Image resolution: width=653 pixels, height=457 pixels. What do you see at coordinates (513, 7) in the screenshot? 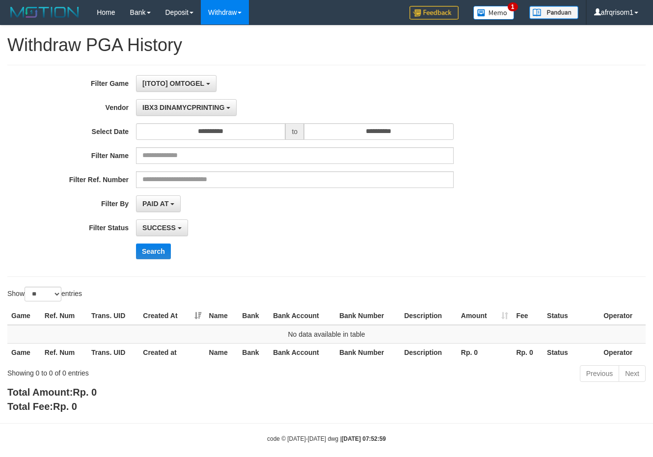
I see `span: 1` at bounding box center [513, 7].